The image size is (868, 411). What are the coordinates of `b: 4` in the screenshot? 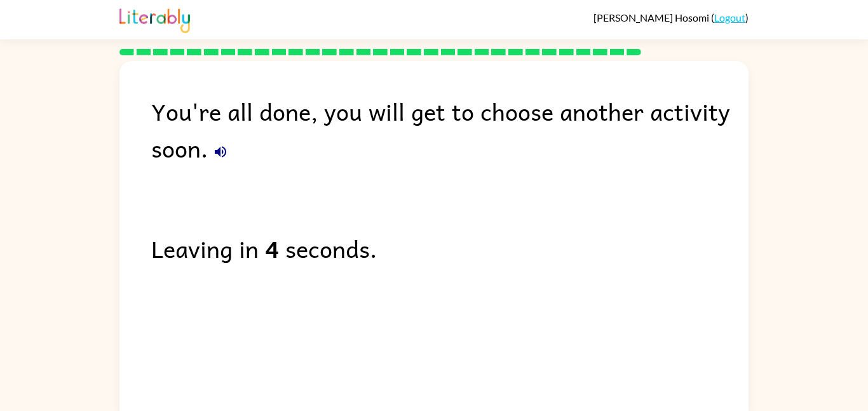 It's located at (272, 248).